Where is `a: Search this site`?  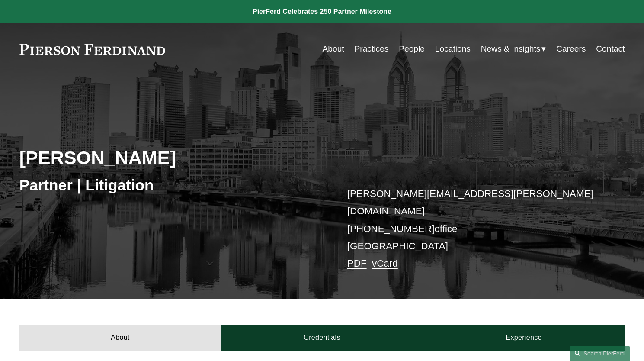 a: Search this site is located at coordinates (600, 353).